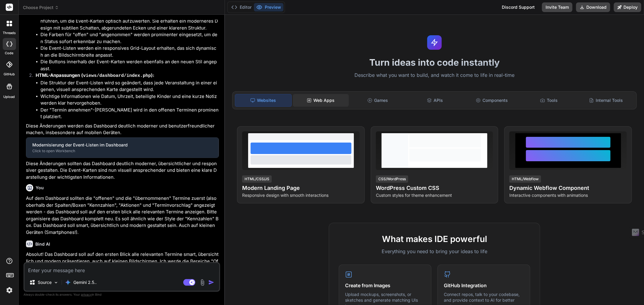 Image resolution: width=644 pixels, height=305 pixels. I want to click on h4: Modern Landing Page, so click(301, 188).